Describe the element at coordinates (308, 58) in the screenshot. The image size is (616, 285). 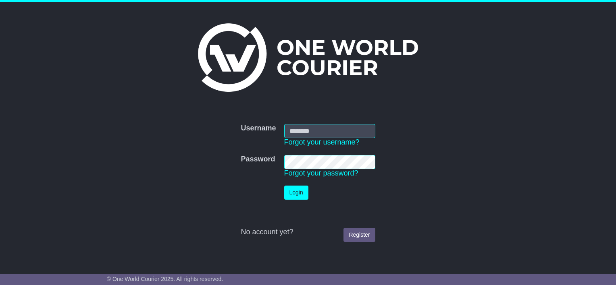
I see `img: One World` at that location.